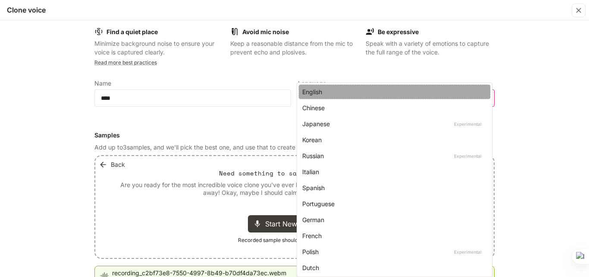  Describe the element at coordinates (393, 171) in the screenshot. I see `div: Italian` at that location.